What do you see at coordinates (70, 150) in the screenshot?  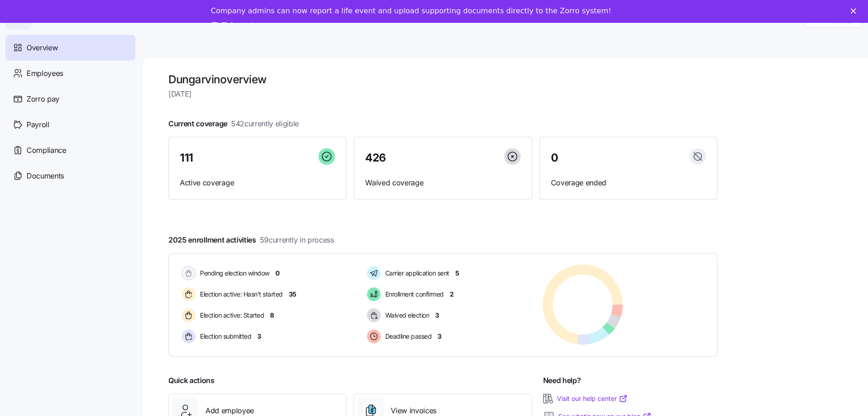 I see `a: Compliance` at bounding box center [70, 150].